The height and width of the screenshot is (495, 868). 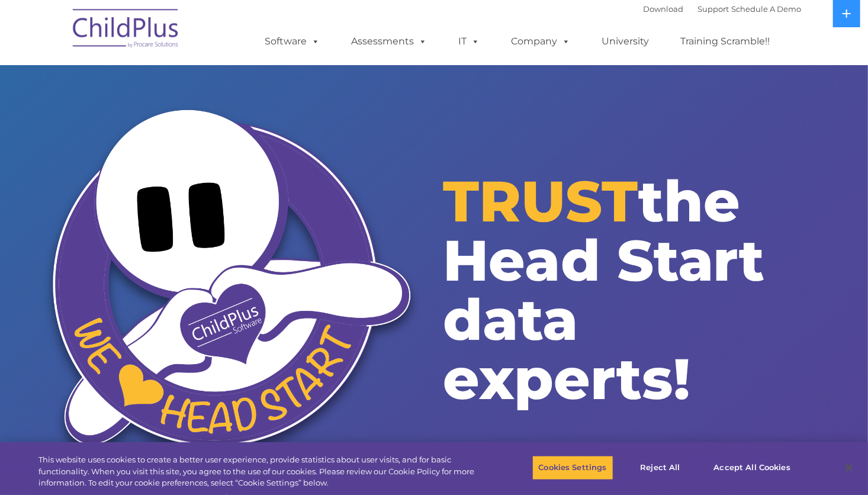 What do you see at coordinates (541, 201) in the screenshot?
I see `span: TRUST` at bounding box center [541, 201].